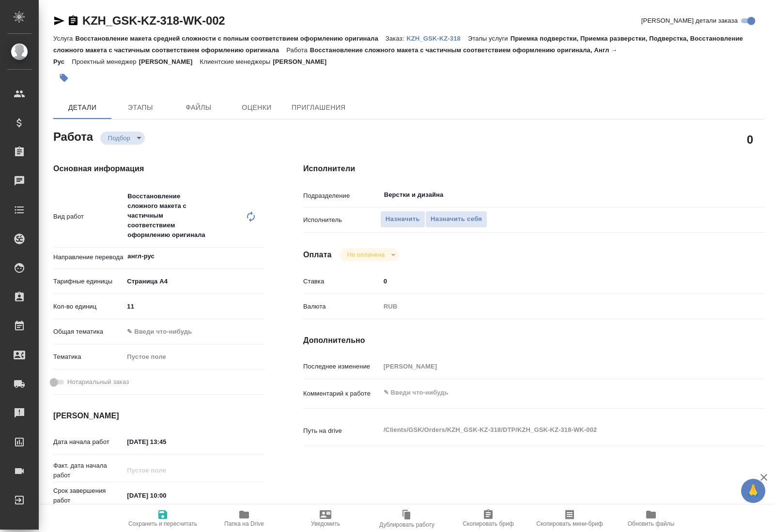  I want to click on span: Назначить, so click(402, 219).